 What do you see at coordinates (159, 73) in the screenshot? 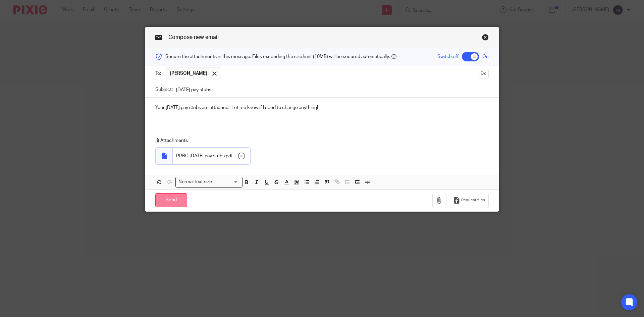
I see `label: To:` at bounding box center [159, 73].